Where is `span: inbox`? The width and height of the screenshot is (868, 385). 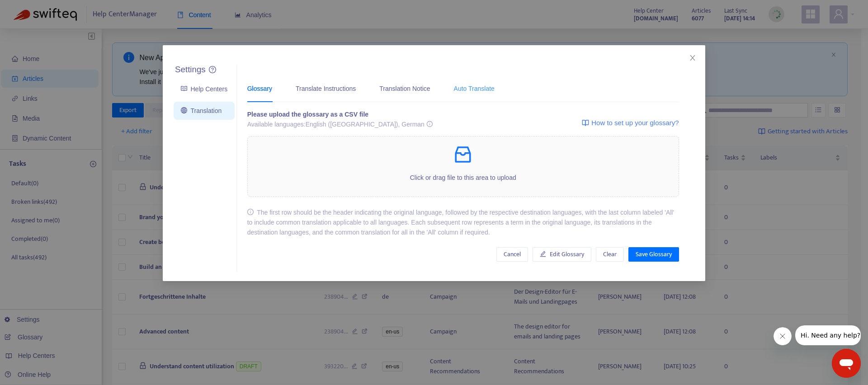
span: inbox is located at coordinates (462, 155).